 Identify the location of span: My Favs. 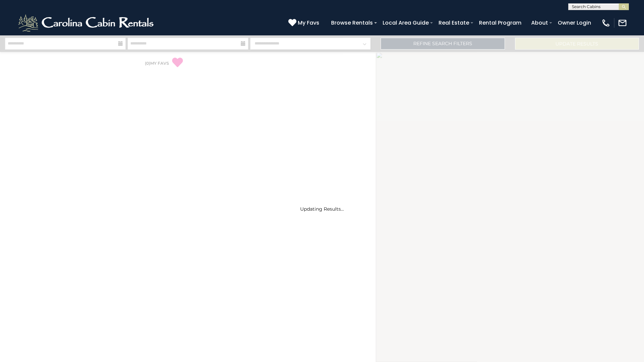
(309, 23).